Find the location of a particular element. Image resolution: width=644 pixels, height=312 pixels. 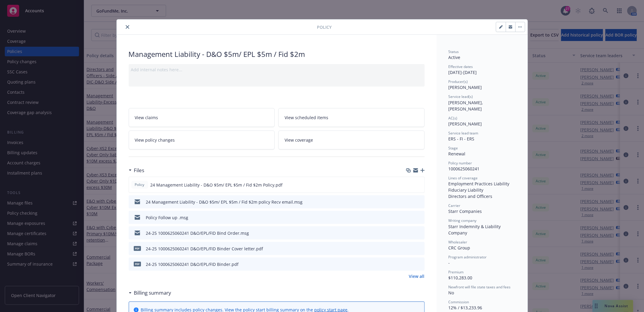

span: Carrier is located at coordinates (454, 206).